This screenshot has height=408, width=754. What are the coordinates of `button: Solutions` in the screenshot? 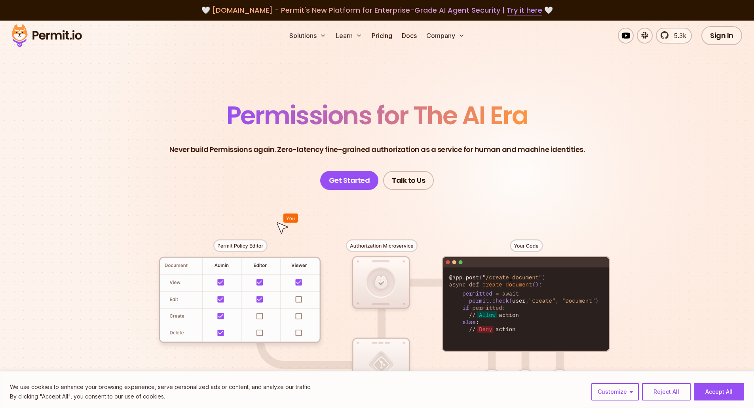 It's located at (307, 36).